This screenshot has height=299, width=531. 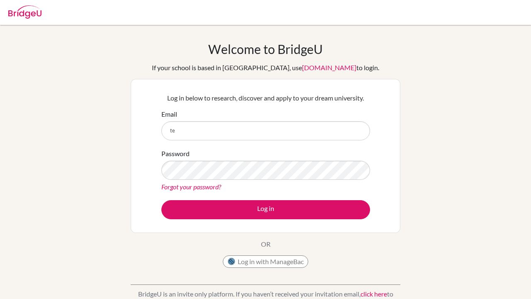 What do you see at coordinates (266, 210) in the screenshot?
I see `button: Log in` at bounding box center [266, 210].